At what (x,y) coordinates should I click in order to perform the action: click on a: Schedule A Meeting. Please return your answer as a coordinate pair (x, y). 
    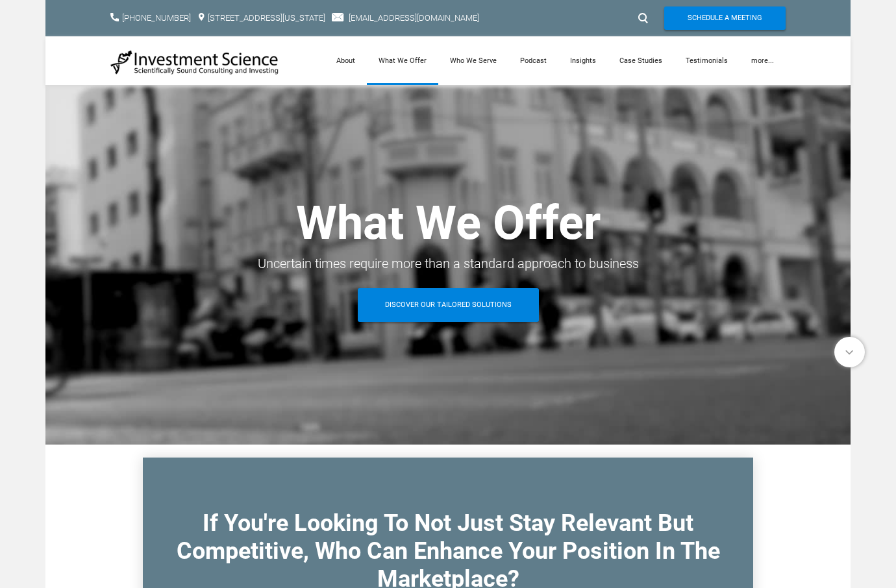
    Looking at the image, I should click on (724, 18).